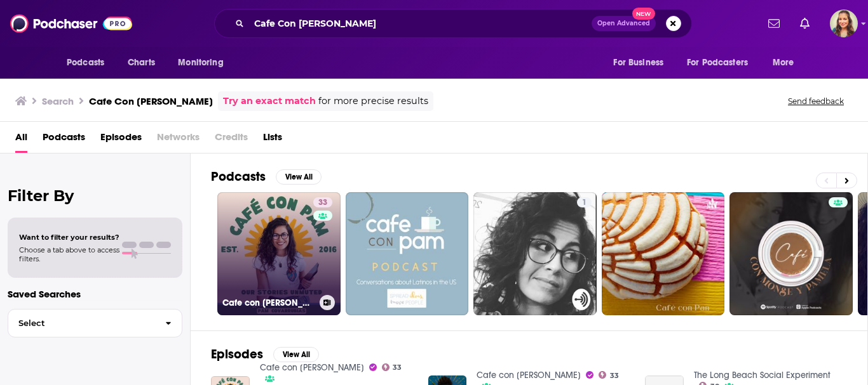 The height and width of the screenshot is (385, 868). Describe the element at coordinates (639, 63) in the screenshot. I see `span: For Business` at that location.